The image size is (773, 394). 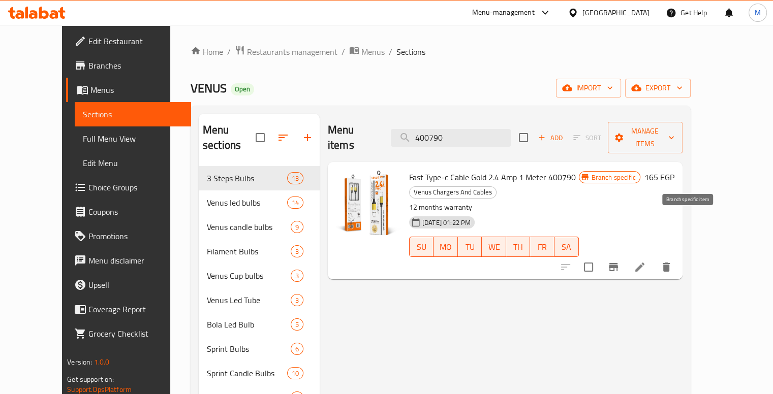 What do you see at coordinates (286, 52) in the screenshot?
I see `a: Restaurants management` at bounding box center [286, 52].